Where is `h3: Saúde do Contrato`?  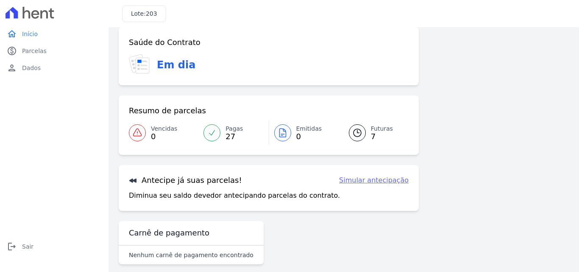
h3: Saúde do Contrato is located at coordinates (165, 42).